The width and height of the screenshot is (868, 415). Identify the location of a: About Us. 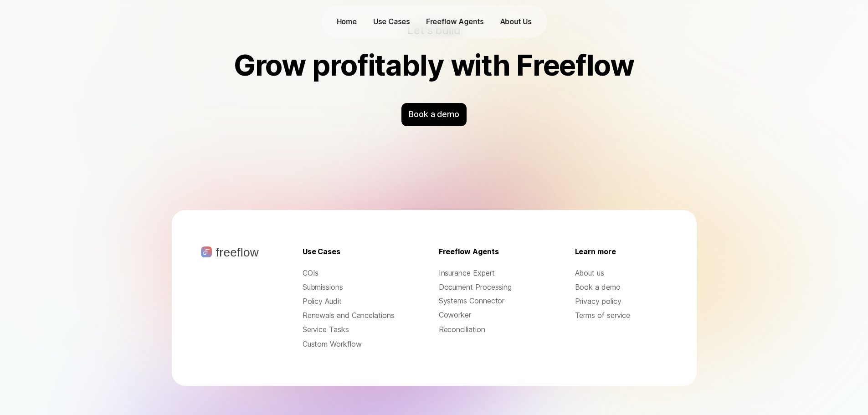
(515, 21).